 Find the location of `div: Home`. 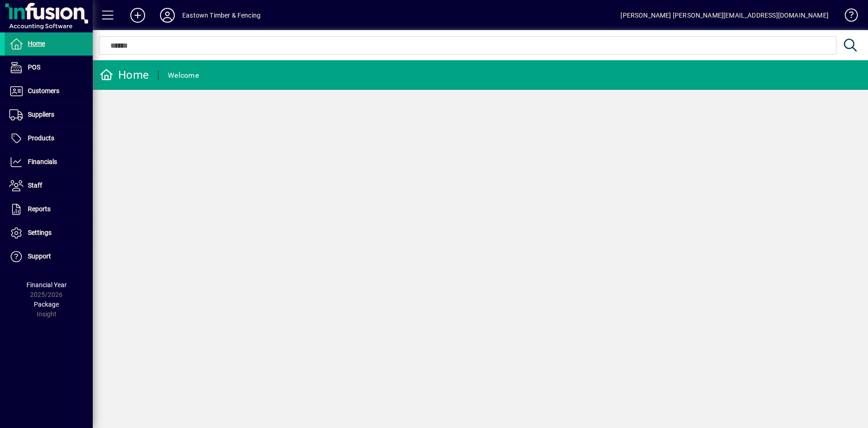

div: Home is located at coordinates (124, 75).